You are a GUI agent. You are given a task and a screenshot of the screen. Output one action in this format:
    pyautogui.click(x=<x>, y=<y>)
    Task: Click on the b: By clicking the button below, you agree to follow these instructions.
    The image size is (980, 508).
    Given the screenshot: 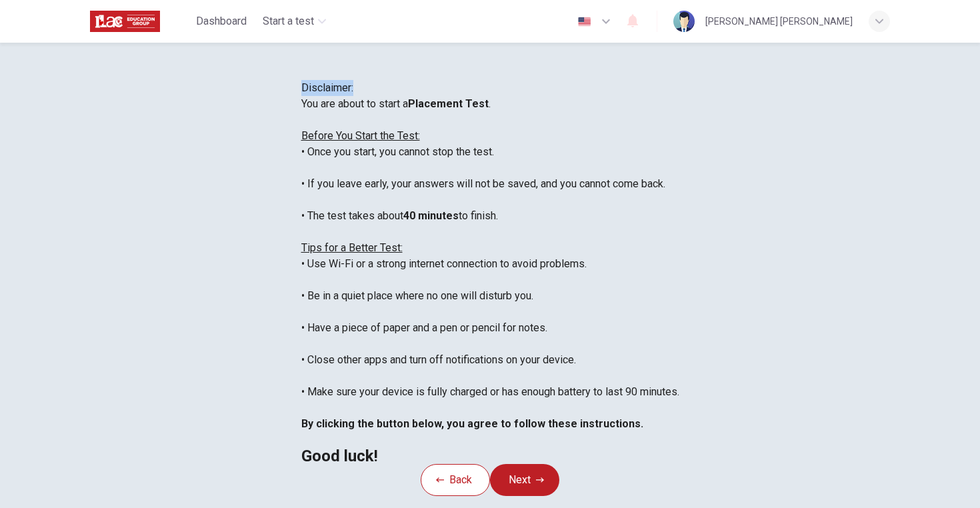 What is the action you would take?
    pyautogui.click(x=472, y=423)
    